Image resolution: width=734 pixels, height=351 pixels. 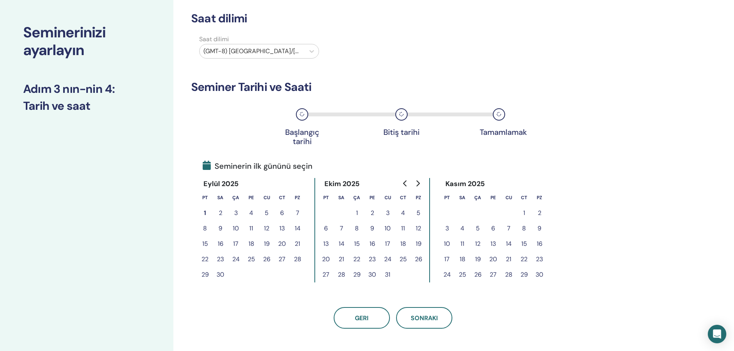 What do you see at coordinates (362, 318) in the screenshot?
I see `span: Geri` at bounding box center [362, 318].